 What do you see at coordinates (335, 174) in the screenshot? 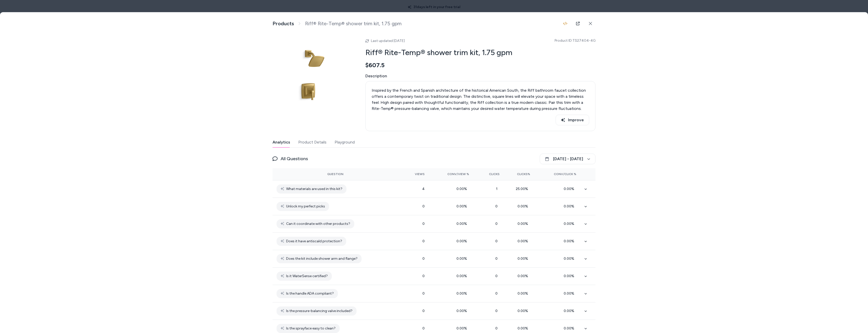
I see `button: Question` at bounding box center [335, 174].